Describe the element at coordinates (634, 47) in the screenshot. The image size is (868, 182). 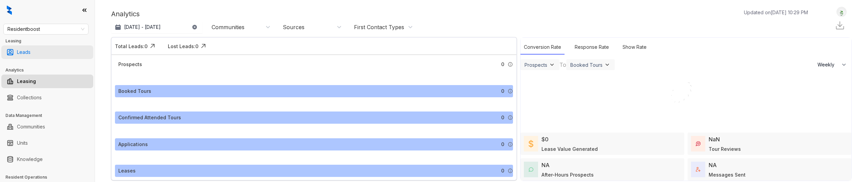
I see `div: Show Rate` at that location.